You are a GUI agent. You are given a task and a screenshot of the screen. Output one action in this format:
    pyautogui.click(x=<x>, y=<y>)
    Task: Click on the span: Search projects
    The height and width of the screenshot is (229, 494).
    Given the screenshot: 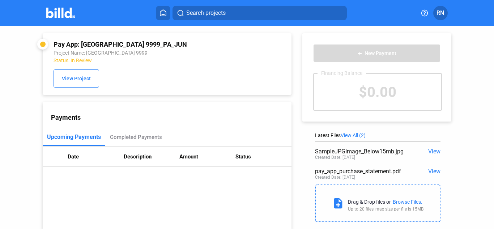 What is the action you would take?
    pyautogui.click(x=206, y=13)
    